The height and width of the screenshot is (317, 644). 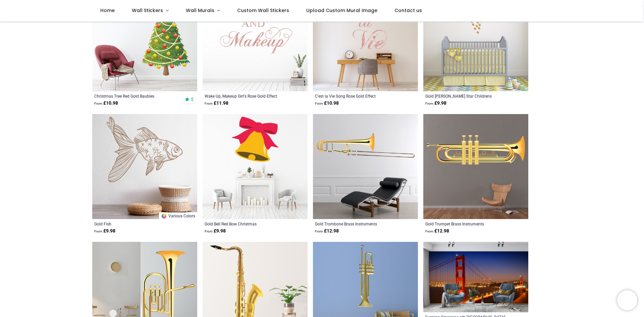 I want to click on img: Gold Trumpet Brass Instruments Wall Sticker, so click(x=476, y=167).